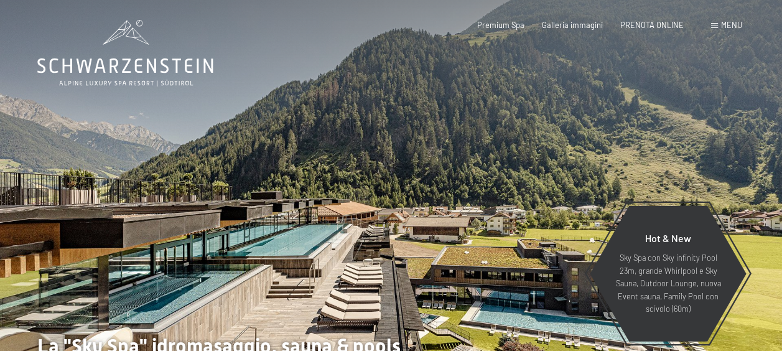 This screenshot has height=351, width=782. What do you see at coordinates (668, 283) in the screenshot?
I see `p: Sky Spa con Sky infinity Pool 23m, grande Whirlpool e Sky Sauna, Outdoor Lounge, nuova Event saun...` at bounding box center [668, 283].